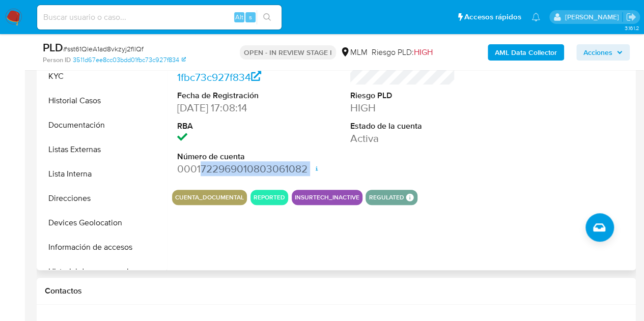  I want to click on p: OPEN - IN REVIEW STAGE I, so click(287, 52).